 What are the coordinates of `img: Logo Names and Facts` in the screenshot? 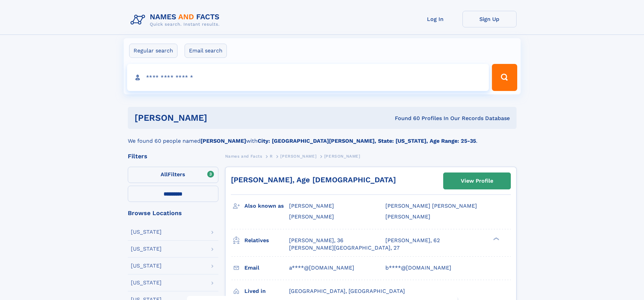 It's located at (177, 20).